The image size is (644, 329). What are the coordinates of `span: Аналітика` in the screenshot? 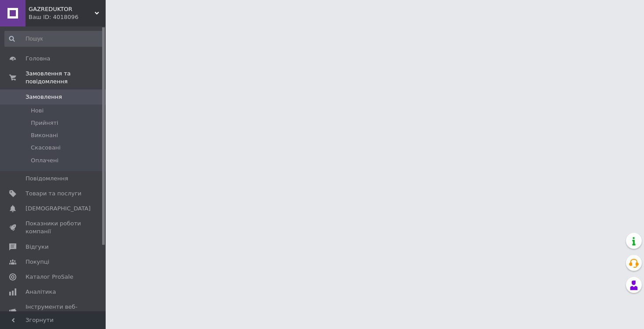 It's located at (41, 292).